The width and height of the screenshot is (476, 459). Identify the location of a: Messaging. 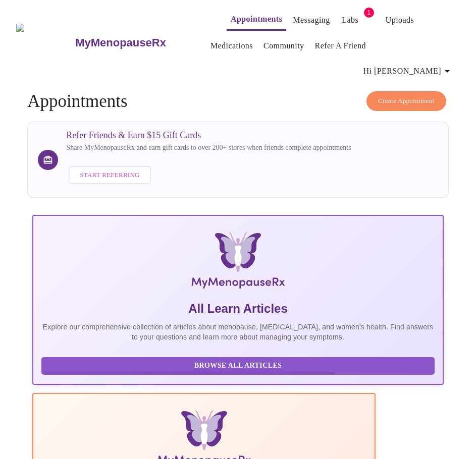
(311, 21).